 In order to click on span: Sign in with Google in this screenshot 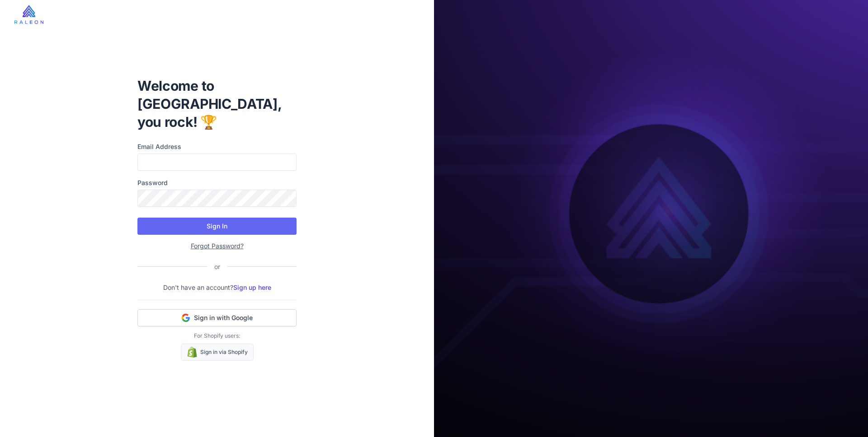, I will do `click(223, 318)`.